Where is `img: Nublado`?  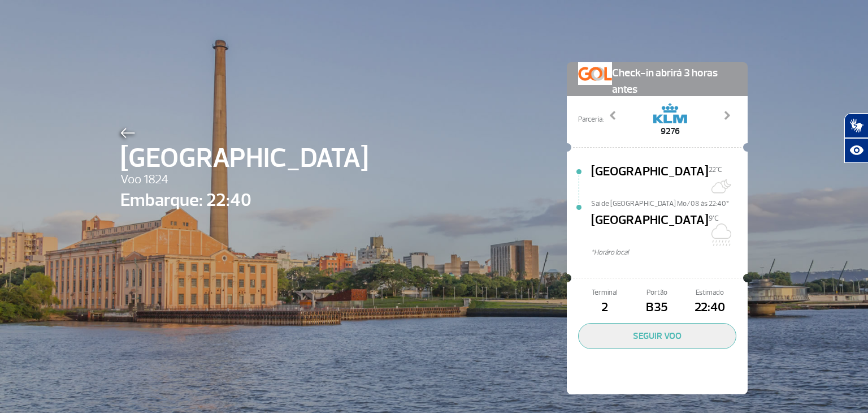
img: Nublado is located at coordinates (720, 235).